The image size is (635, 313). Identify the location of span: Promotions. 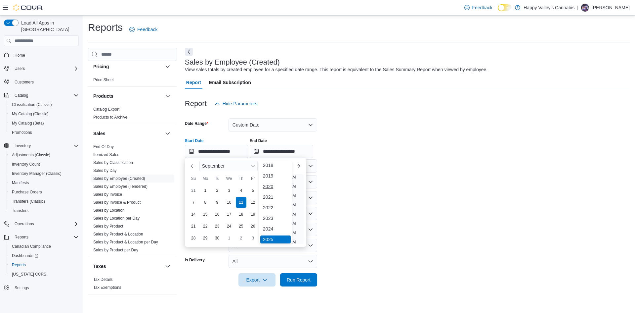
(44, 132).